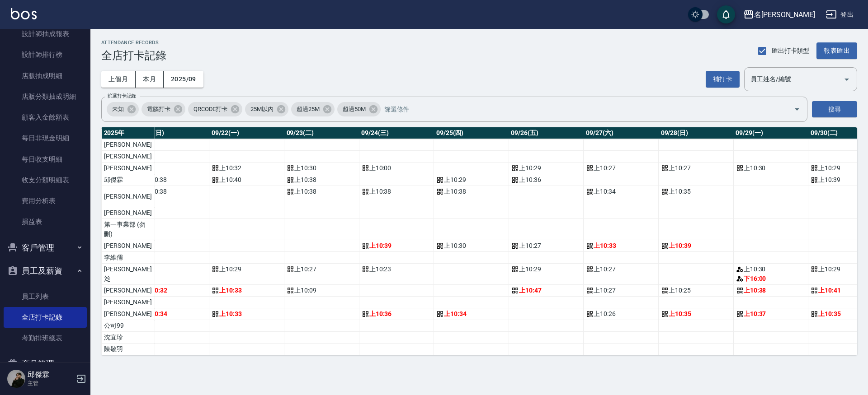  Describe the element at coordinates (580, 109) in the screenshot. I see `input: 篩選條件` at that location.